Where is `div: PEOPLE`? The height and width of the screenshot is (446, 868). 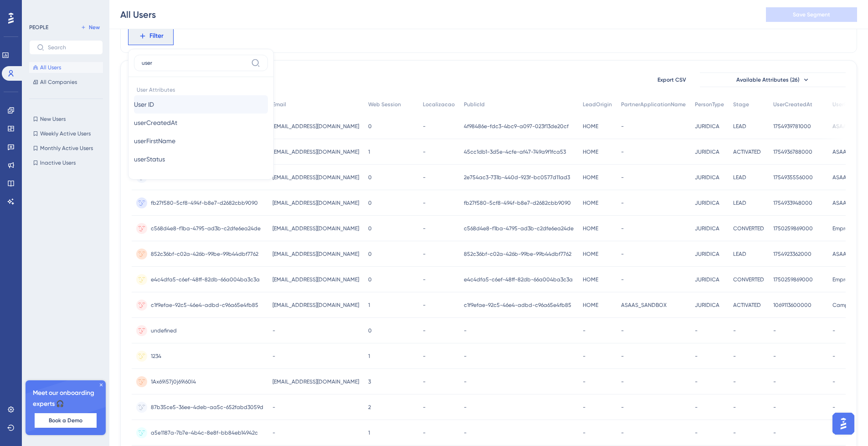 div: PEOPLE is located at coordinates (39, 27).